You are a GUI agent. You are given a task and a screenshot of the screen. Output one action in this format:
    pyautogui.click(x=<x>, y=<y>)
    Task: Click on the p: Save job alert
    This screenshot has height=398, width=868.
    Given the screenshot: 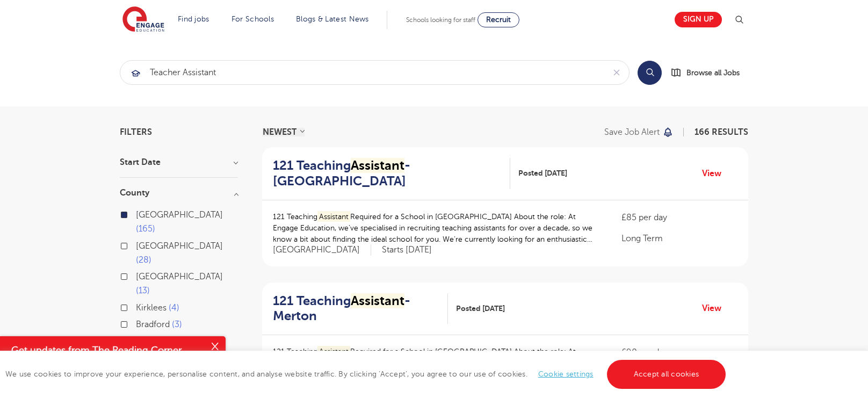 What is the action you would take?
    pyautogui.click(x=632, y=132)
    